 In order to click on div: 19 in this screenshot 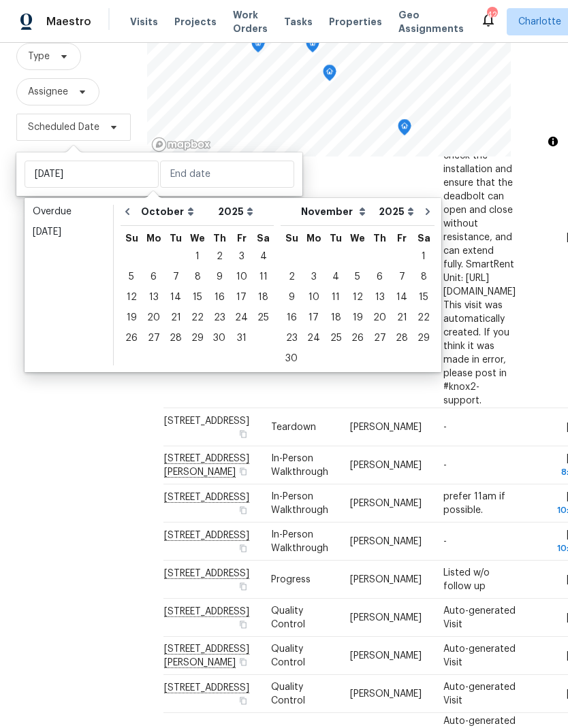, I will do `click(357, 317)`.